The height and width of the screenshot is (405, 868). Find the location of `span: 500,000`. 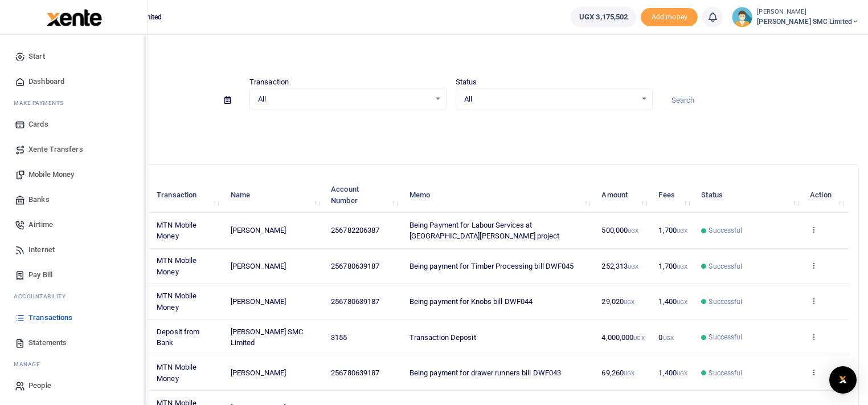

span: 500,000 is located at coordinates (619, 230).